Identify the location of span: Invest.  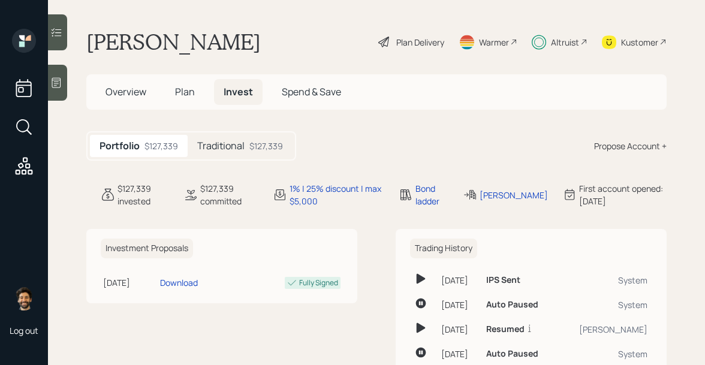
(238, 92).